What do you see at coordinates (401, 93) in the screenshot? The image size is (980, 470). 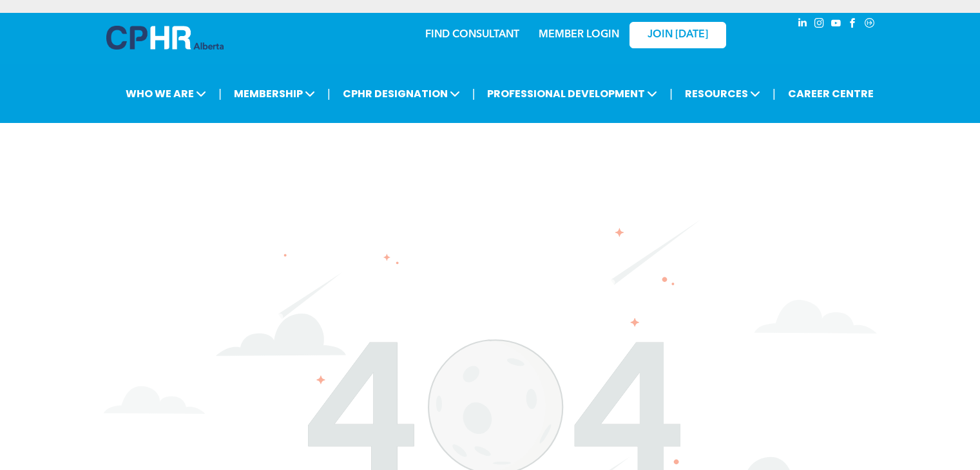 I see `span: CPHR DESIGNATION` at bounding box center [401, 93].